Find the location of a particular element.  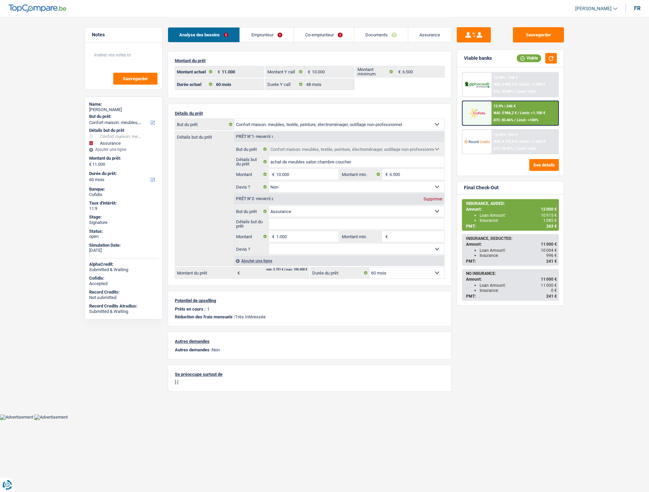

p: Montant du prêt is located at coordinates (309, 61).